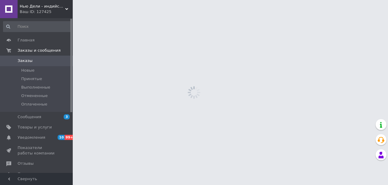  What do you see at coordinates (46, 12) in the screenshot?
I see `div: Ваш ID: 127425` at bounding box center [46, 12].